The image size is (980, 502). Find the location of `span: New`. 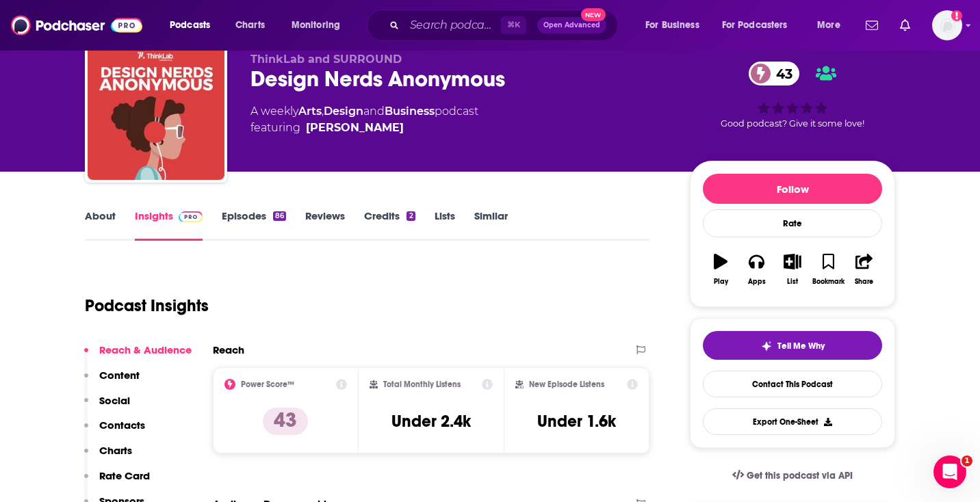

span: New is located at coordinates (593, 15).